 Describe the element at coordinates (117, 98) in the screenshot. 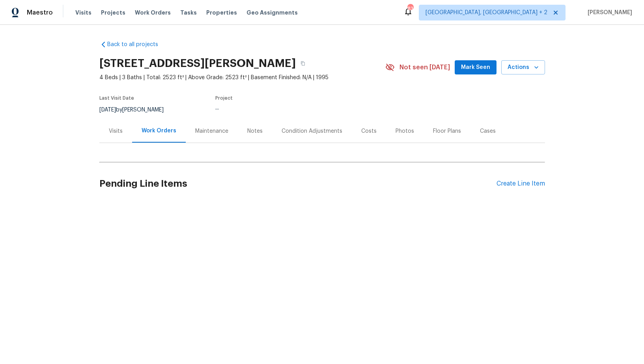

I see `span: Last Visit Date` at that location.